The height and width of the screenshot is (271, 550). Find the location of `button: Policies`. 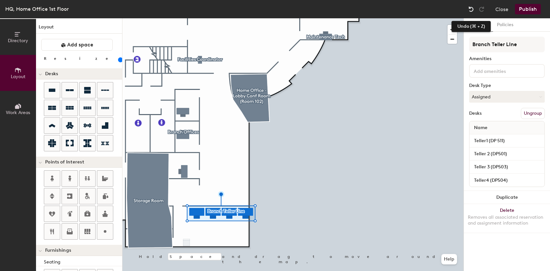

button: Policies is located at coordinates (505, 25).